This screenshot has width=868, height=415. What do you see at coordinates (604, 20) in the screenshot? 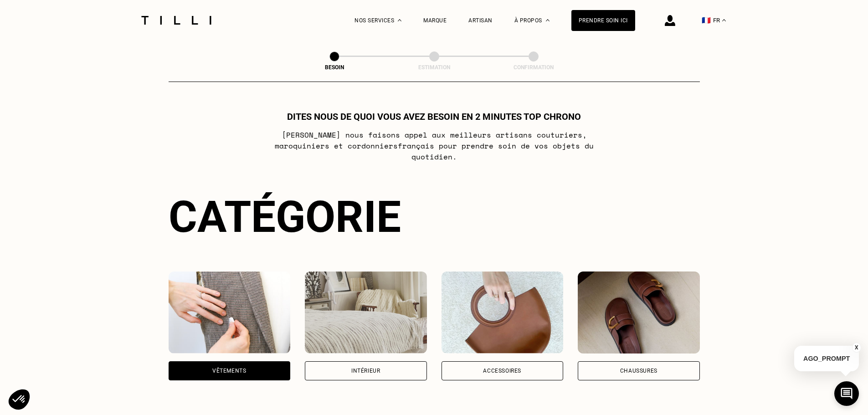
I see `a: Prendre soin ici` at bounding box center [604, 20].